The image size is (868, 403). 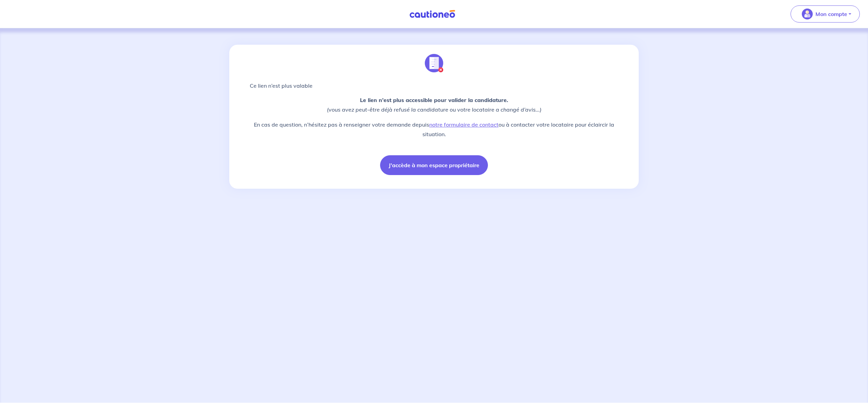 What do you see at coordinates (434, 85) in the screenshot?
I see `p: Ce lien n’est plus valable` at bounding box center [434, 85].